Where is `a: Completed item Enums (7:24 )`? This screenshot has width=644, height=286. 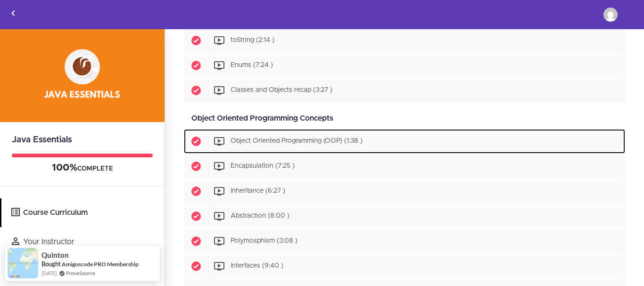
a: Completed item Enums (7:24 ) is located at coordinates (404, 65).